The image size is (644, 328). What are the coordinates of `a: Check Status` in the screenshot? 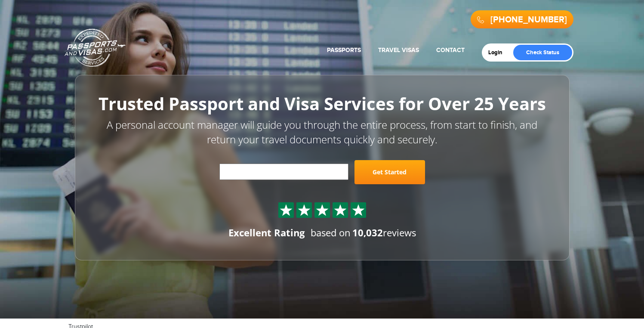 It's located at (543, 53).